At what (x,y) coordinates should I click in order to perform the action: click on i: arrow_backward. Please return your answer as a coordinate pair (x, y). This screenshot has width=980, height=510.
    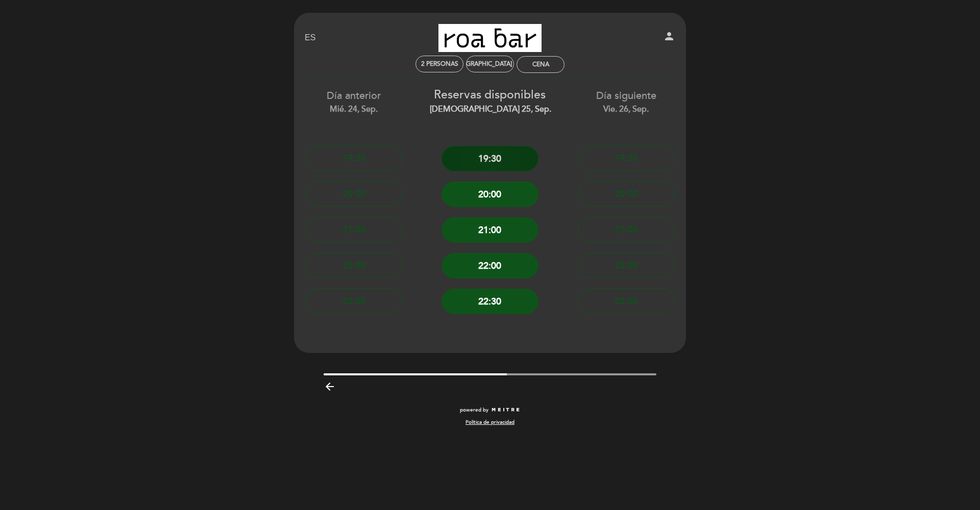
    Looking at the image, I should click on (330, 386).